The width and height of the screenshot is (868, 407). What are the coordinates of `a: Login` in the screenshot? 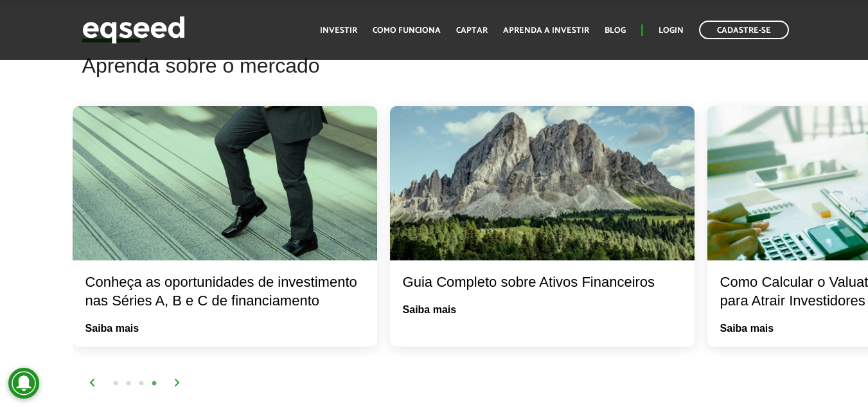 It's located at (671, 31).